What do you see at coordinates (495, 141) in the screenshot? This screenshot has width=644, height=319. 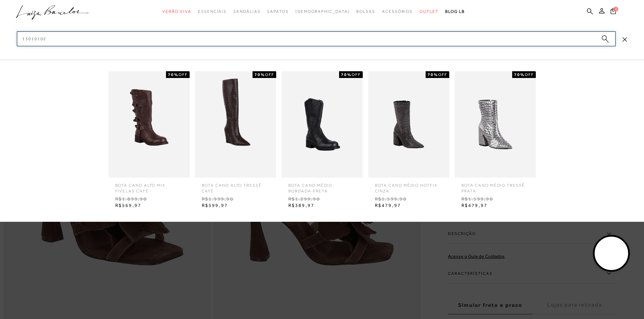 I see `a: Bota cano médio tressê prata 70%OFF Bota cano médio tressê prata R$1.599,90 R$479,97` at bounding box center [495, 141].